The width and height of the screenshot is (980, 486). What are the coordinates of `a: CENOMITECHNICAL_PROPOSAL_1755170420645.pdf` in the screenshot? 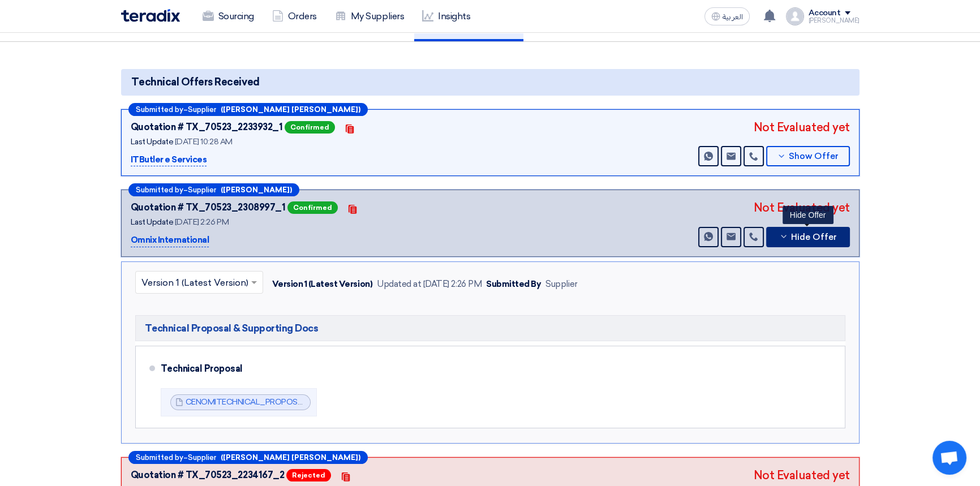 It's located at (284, 402).